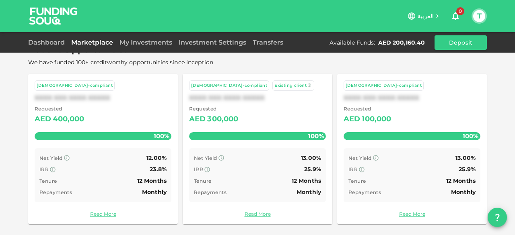 The image size is (515, 235). What do you see at coordinates (461, 43) in the screenshot?
I see `button: Deposit` at bounding box center [461, 43].